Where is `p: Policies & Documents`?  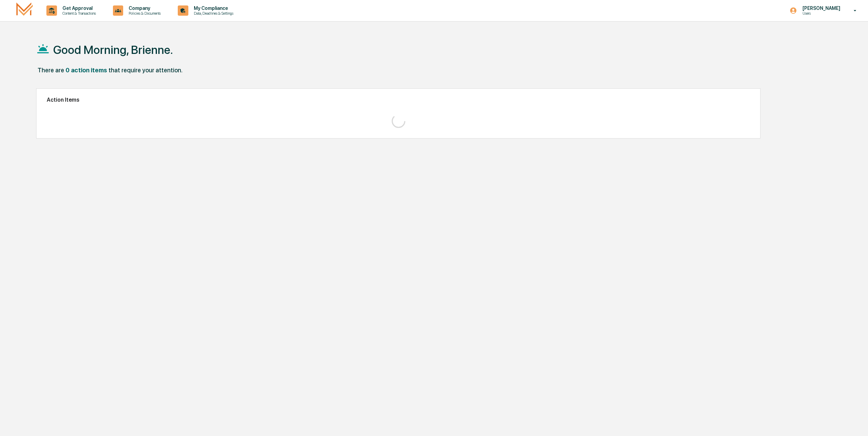
p: Policies & Documents is located at coordinates (144, 13).